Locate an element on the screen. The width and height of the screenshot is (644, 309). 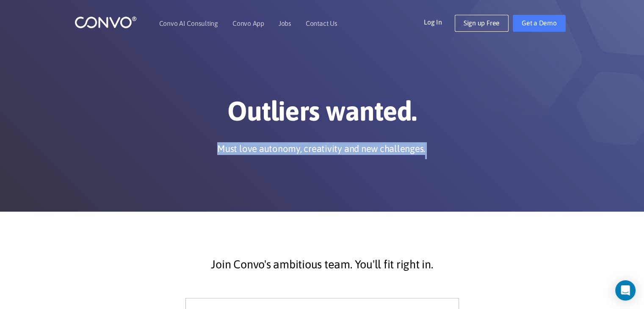
img: logo_1.png is located at coordinates (105, 22).